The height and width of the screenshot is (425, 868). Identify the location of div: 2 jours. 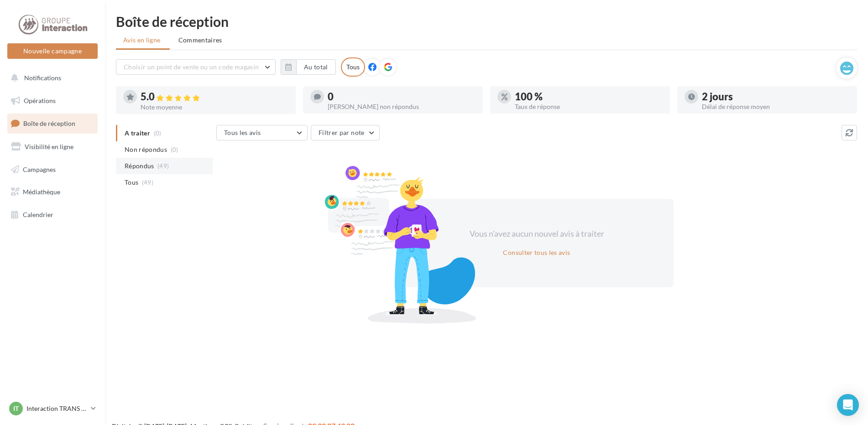
(775, 97).